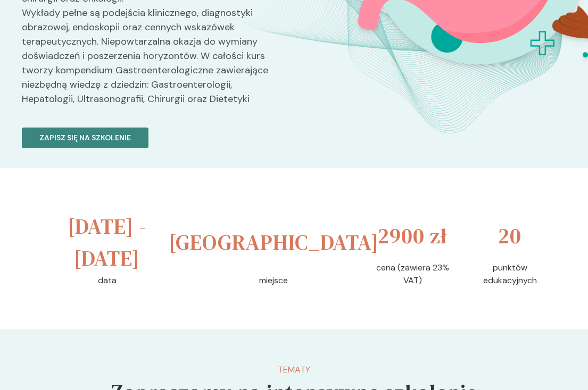  I want to click on a: Zapisz się na szkolenie, so click(147, 131).